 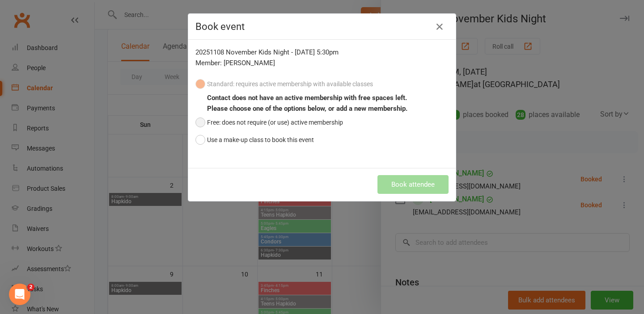 What do you see at coordinates (440, 27) in the screenshot?
I see `button: Close` at bounding box center [440, 27].